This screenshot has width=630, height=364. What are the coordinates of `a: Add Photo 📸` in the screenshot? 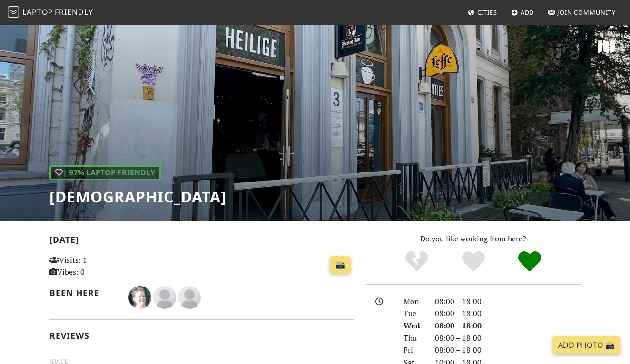 It's located at (587, 346).